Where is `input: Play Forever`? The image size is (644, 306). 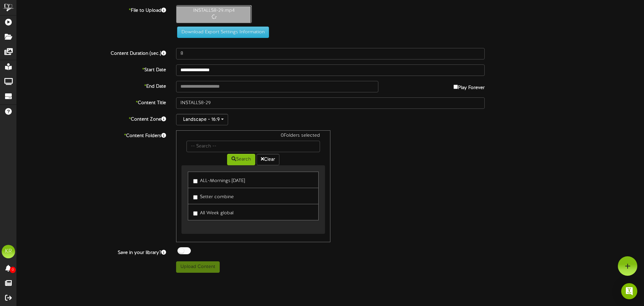
input: Play Forever is located at coordinates (455, 86).